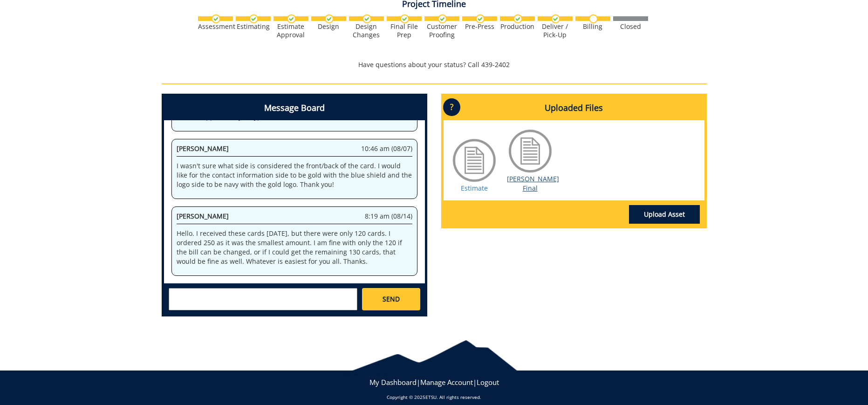 This screenshot has width=868, height=405. Describe the element at coordinates (253, 27) in the screenshot. I see `div: Estimating` at that location.